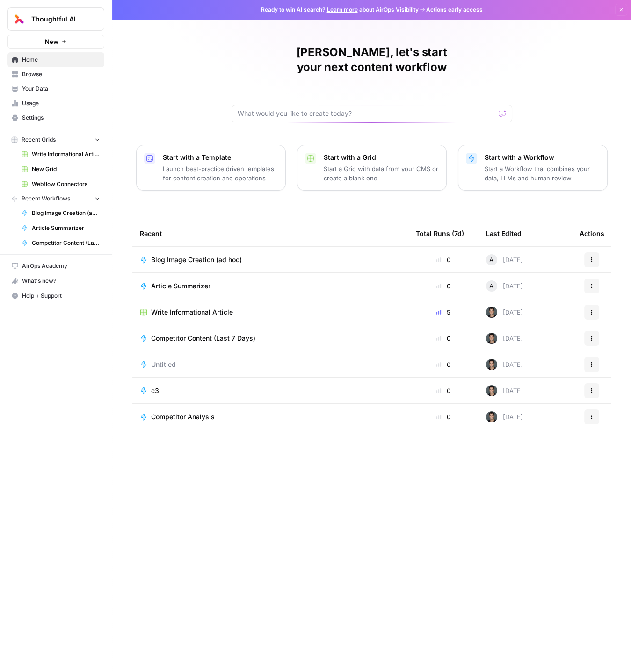  I want to click on span: Settings, so click(61, 118).